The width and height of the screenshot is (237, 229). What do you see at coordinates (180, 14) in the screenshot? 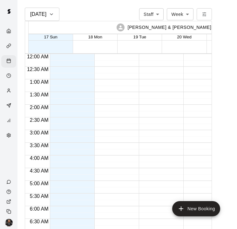
I see `div: Week` at bounding box center [180, 14].